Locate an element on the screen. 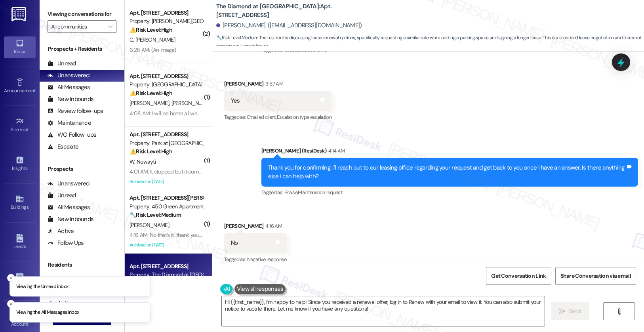 This screenshot has height=332, width=644. p: Viewing the All Messages inbox is located at coordinates (47, 313).